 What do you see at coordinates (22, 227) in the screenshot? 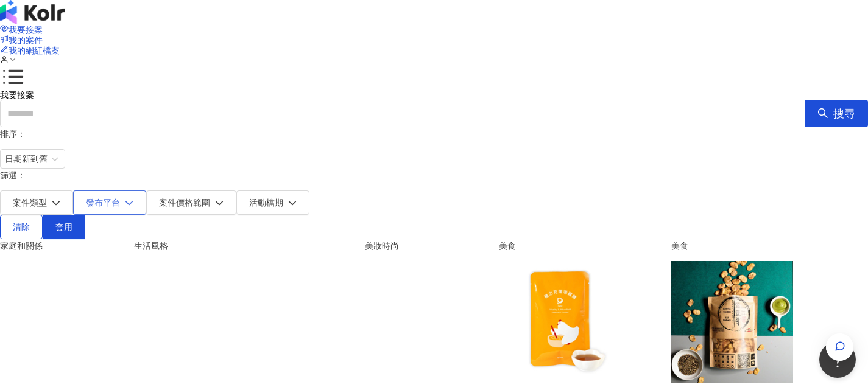
I see `span: 清除` at bounding box center [22, 227].